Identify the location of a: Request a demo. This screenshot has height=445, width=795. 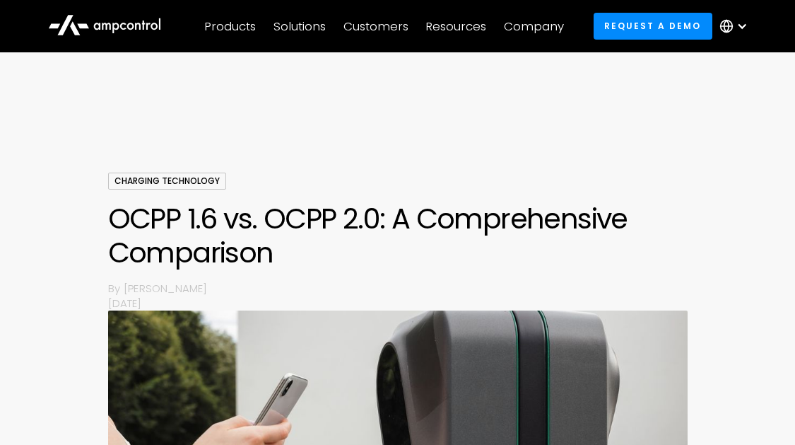
(653, 25).